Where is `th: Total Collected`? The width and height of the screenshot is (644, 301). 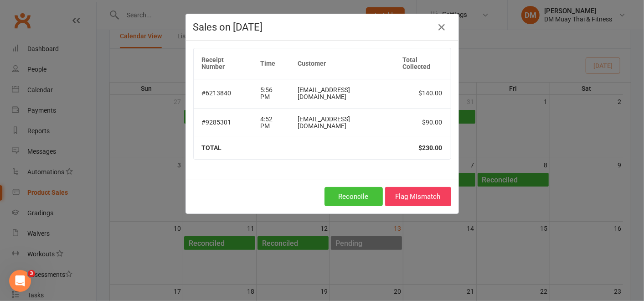 th: Total Collected is located at coordinates (422, 63).